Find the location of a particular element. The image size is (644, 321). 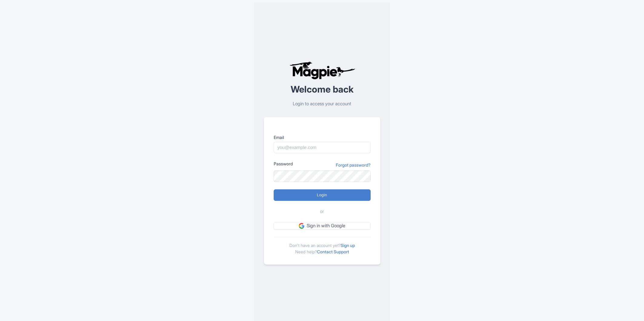

img: logo-ab69f6fb50320c5b225c76a69d11143b.png is located at coordinates (322, 70).